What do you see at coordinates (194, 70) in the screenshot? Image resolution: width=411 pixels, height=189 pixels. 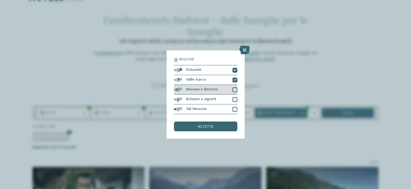 I see `span: Dolomiti` at bounding box center [194, 70].